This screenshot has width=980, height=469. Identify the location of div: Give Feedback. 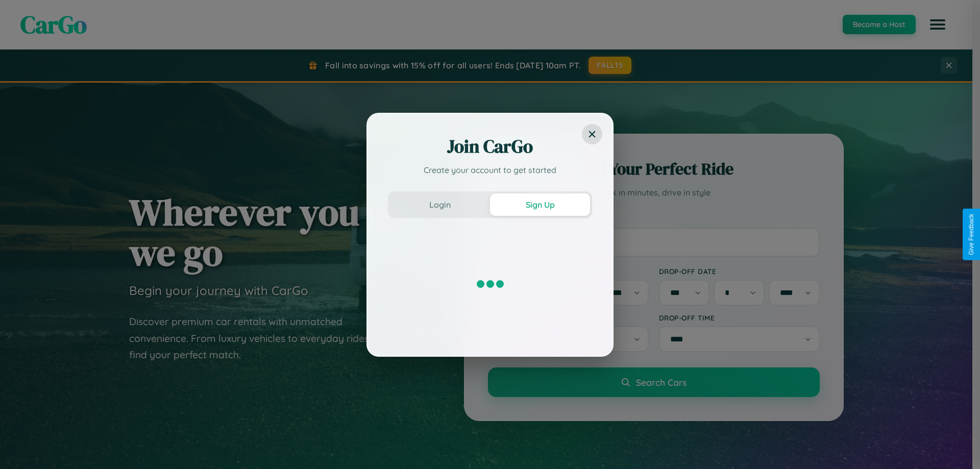
(971, 234).